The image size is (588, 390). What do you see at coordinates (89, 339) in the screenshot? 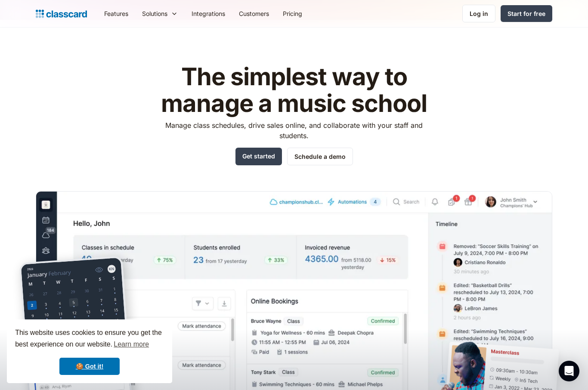
I see `span: This website uses cookies to ensure you get the best experience on our website.` at bounding box center [89, 339].